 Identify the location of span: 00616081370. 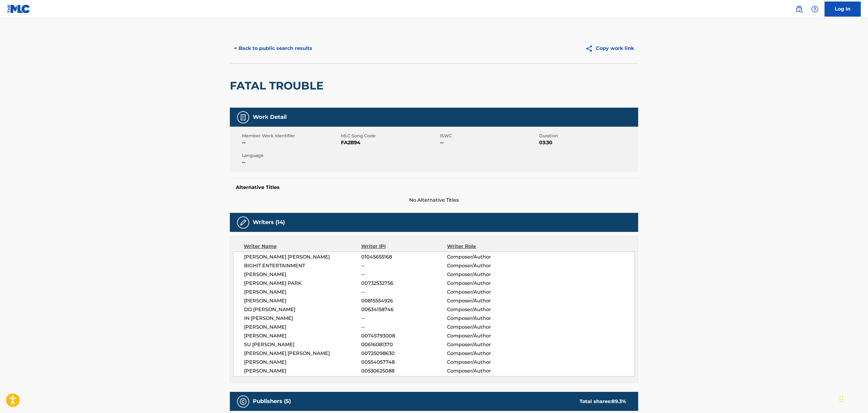
(405, 344).